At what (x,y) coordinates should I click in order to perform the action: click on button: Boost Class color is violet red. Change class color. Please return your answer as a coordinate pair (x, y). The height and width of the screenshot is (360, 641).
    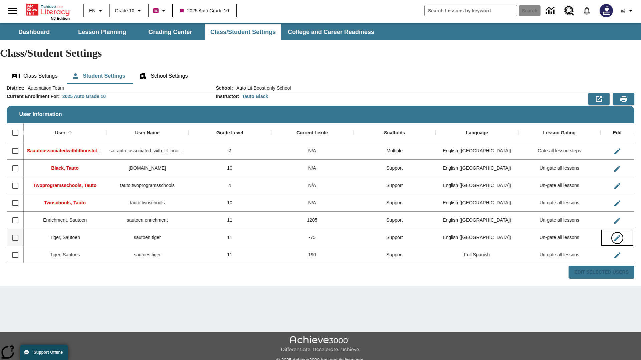
    Looking at the image, I should click on (160, 11).